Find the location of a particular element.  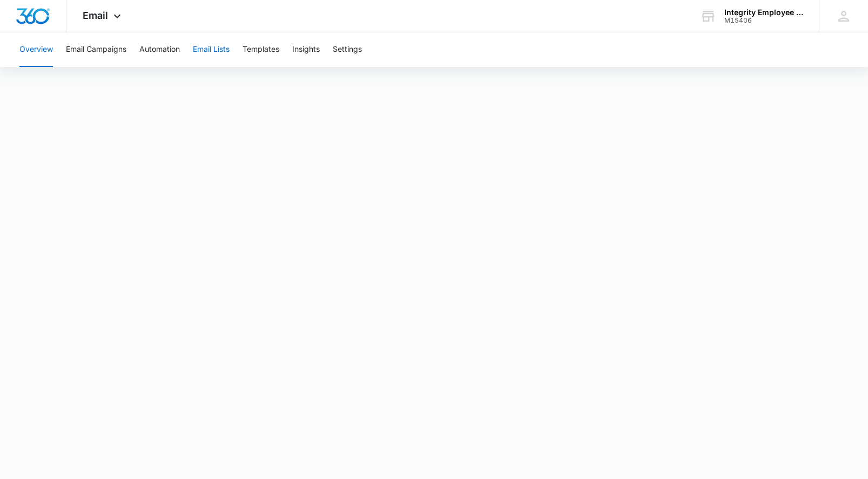

button: Templates is located at coordinates (261, 50).